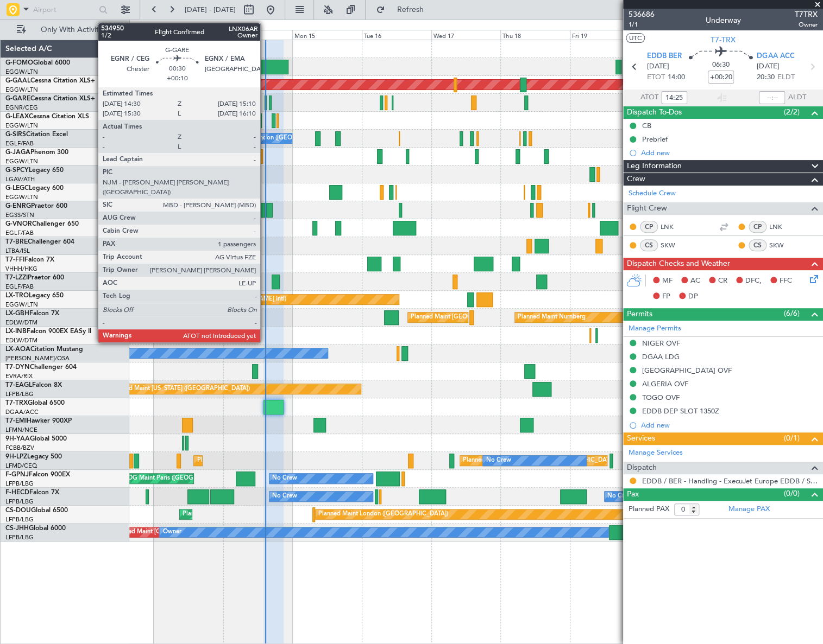 This screenshot has width=823, height=644. I want to click on span: LX-AOA, so click(18, 350).